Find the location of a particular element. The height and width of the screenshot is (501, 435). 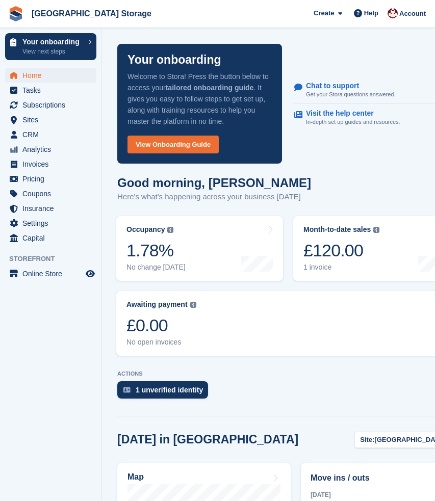

span: Insurance is located at coordinates (53, 209).